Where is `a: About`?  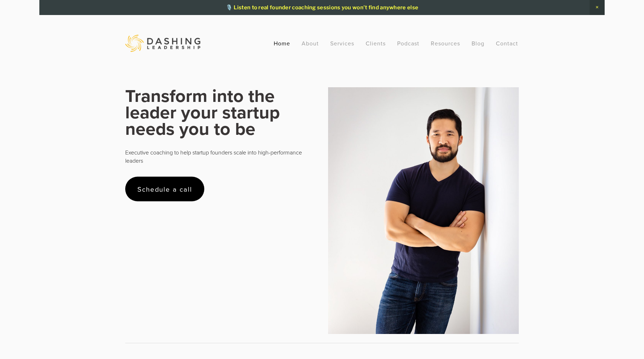
a: About is located at coordinates (310, 43).